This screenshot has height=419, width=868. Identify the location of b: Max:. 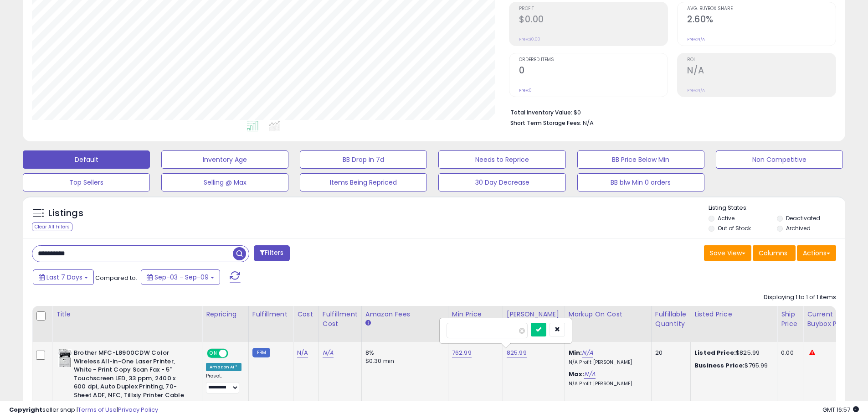
(577, 373).